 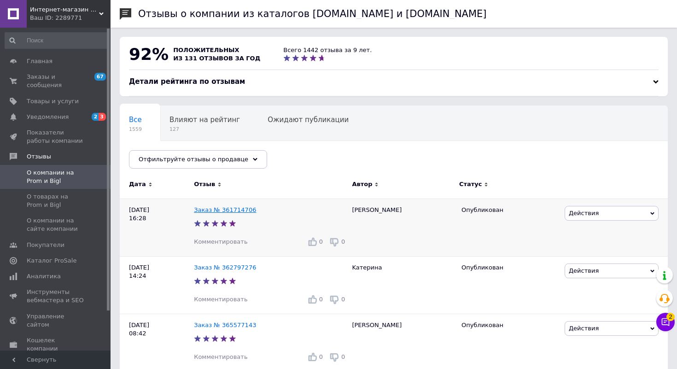 I want to click on div: Детали рейтинга по отзывам, so click(x=394, y=82).